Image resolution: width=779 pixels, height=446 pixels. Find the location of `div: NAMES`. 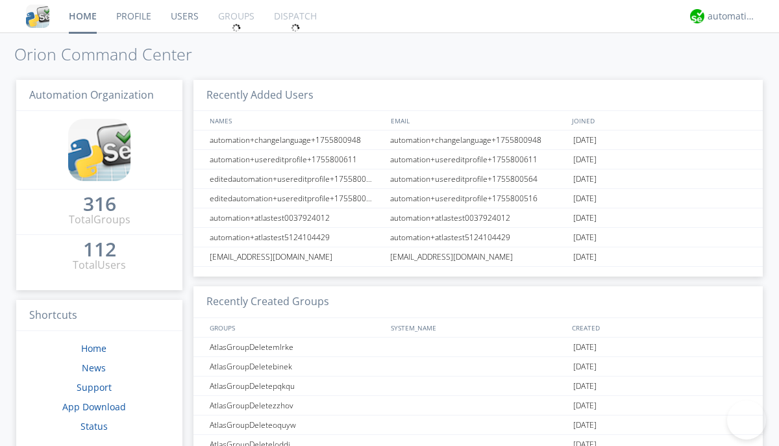

div: NAMES is located at coordinates (295, 120).